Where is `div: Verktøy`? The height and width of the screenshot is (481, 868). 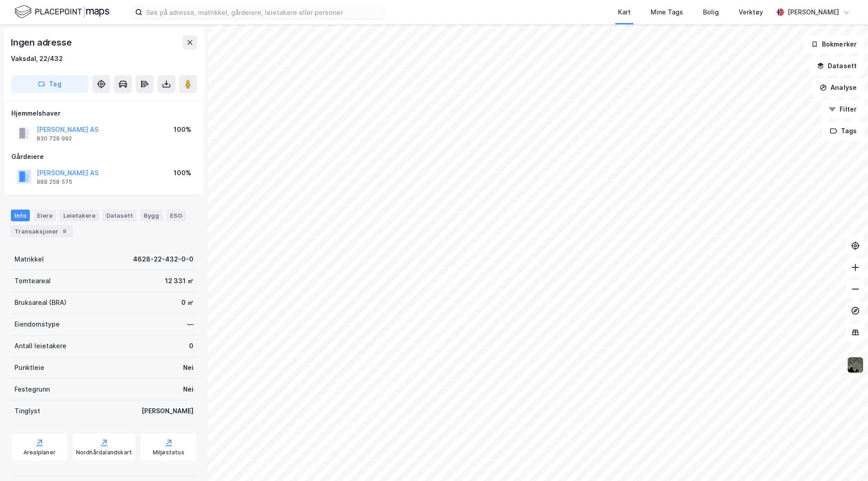 div: Verktøy is located at coordinates (751, 12).